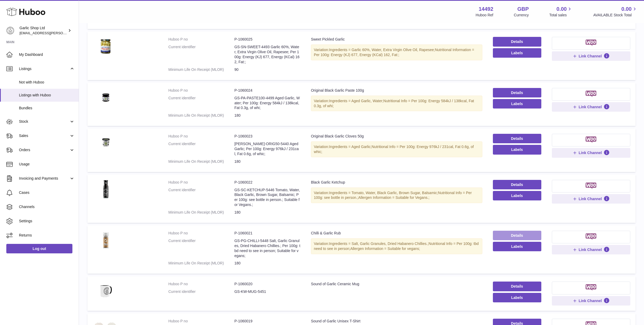 The width and height of the screenshot is (644, 325). What do you see at coordinates (396, 39) in the screenshot?
I see `div: Sweet Pickled Garlic` at bounding box center [396, 39].